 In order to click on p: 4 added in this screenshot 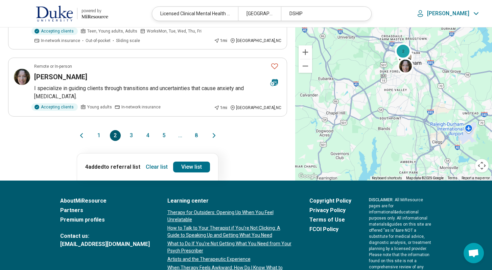, I will do `click(113, 167)`.